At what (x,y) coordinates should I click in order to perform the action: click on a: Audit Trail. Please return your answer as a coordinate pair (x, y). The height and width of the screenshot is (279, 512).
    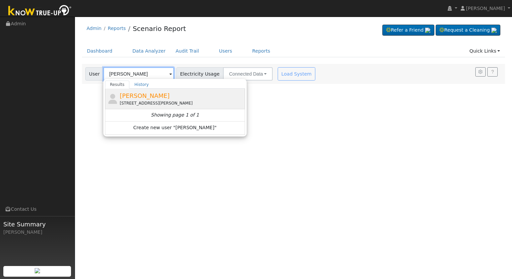
    Looking at the image, I should click on (187, 51).